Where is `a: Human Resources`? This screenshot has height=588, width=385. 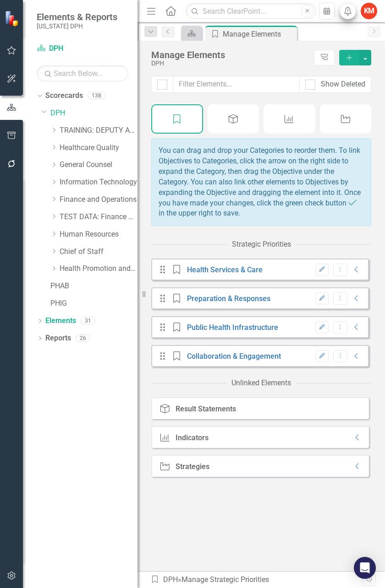 a: Human Resources is located at coordinates (99, 234).